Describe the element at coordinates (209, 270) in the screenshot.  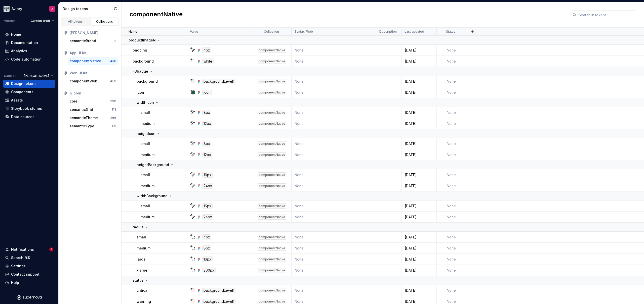
I see `div: 300px` at that location.